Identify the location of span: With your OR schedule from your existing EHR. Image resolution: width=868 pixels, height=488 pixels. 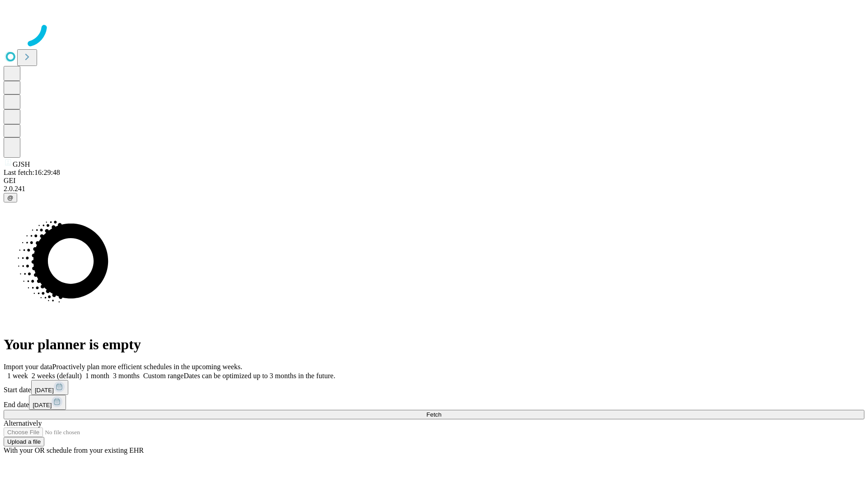
(74, 450).